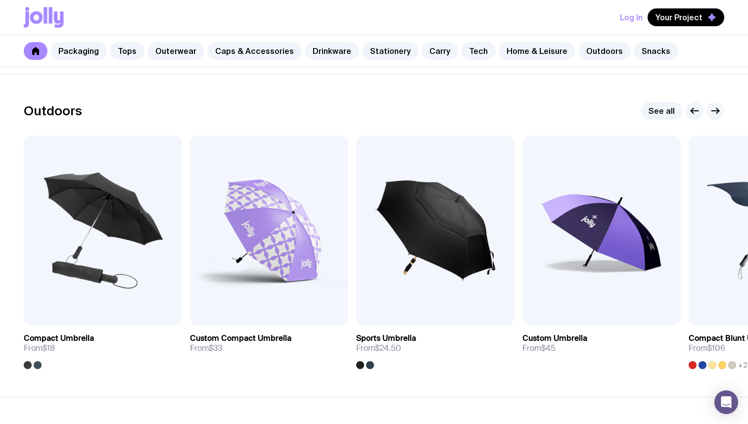 The width and height of the screenshot is (748, 424). I want to click on a: Sports UmbrellaFrom$24.50, so click(435, 347).